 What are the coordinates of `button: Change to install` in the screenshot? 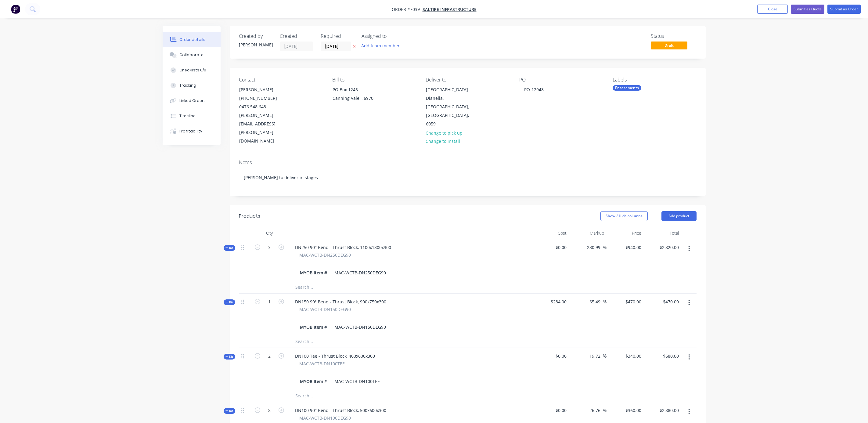 It's located at (443, 141).